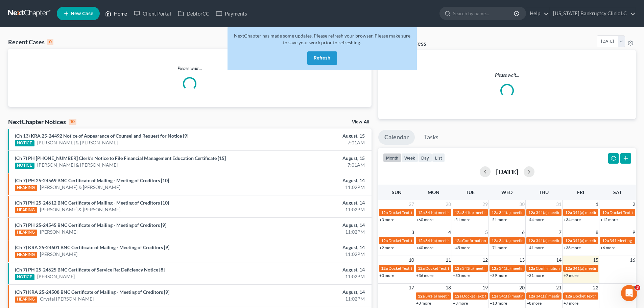 Image resolution: width=644 pixels, height=308 pixels. Describe the element at coordinates (438, 157) in the screenshot. I see `button: list` at that location.